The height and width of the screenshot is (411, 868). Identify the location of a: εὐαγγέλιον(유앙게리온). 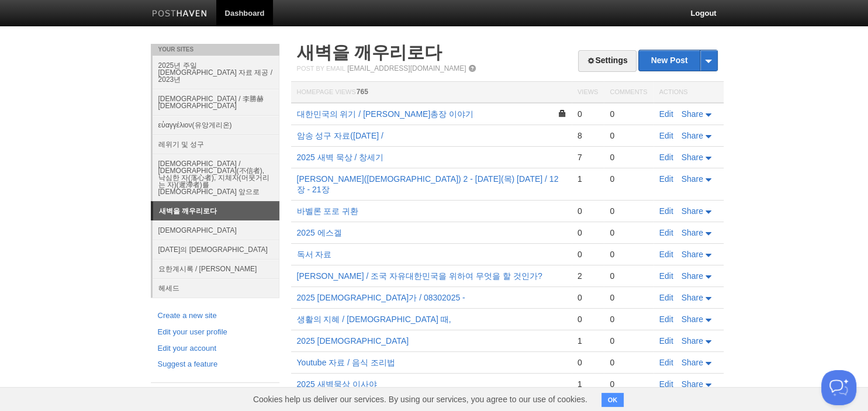
(216, 125).